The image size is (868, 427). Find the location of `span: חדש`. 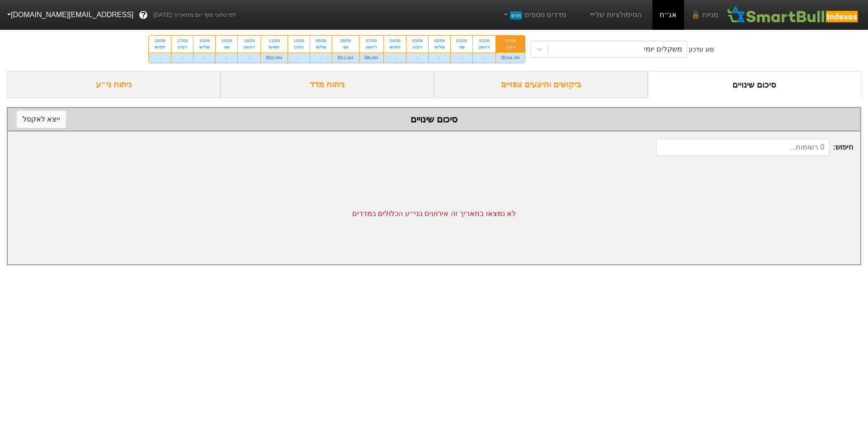

span: חדש is located at coordinates (515, 16).